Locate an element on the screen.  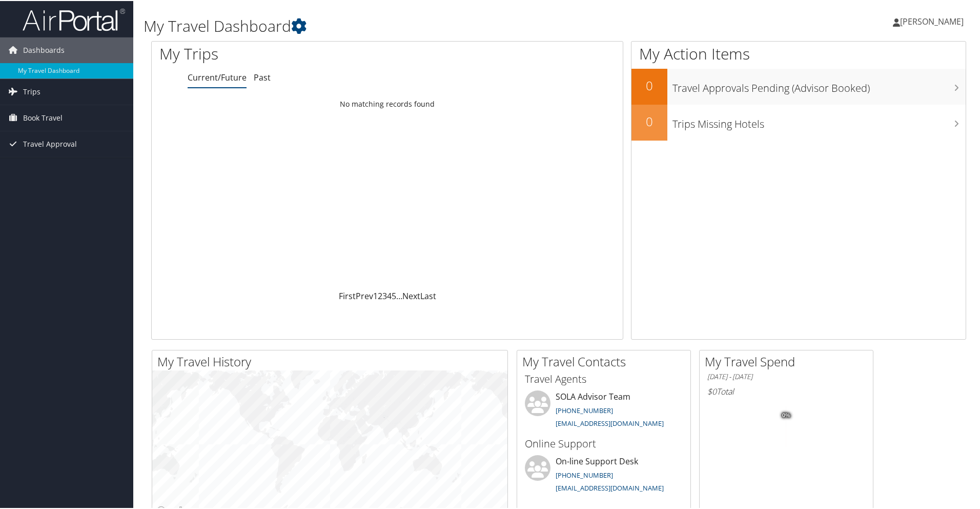
a: Last is located at coordinates (428, 294).